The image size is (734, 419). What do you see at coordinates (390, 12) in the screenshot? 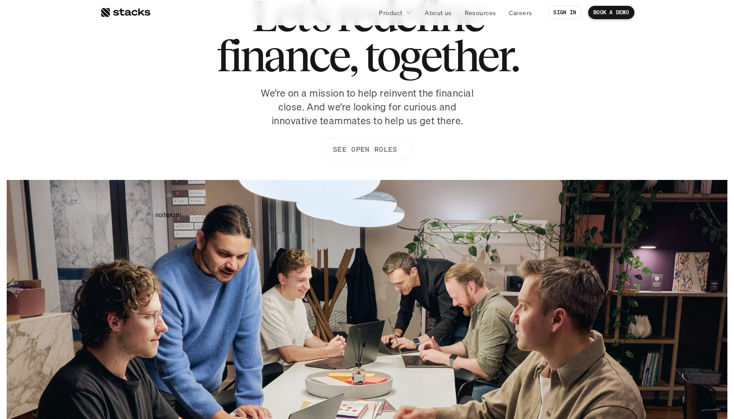
I see `p: Product` at bounding box center [390, 12].